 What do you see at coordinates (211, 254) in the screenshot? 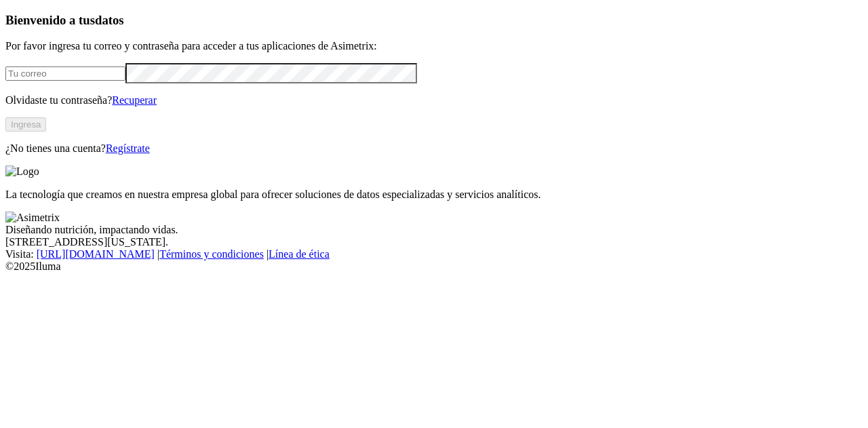
I see `a: Términos y condiciones` at bounding box center [211, 254].